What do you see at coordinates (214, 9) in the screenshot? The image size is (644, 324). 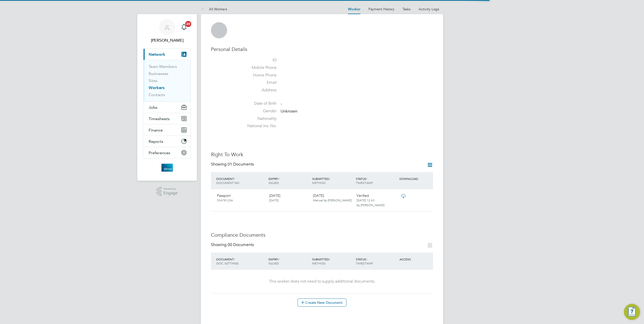 I see `a: All Workers` at bounding box center [214, 9].